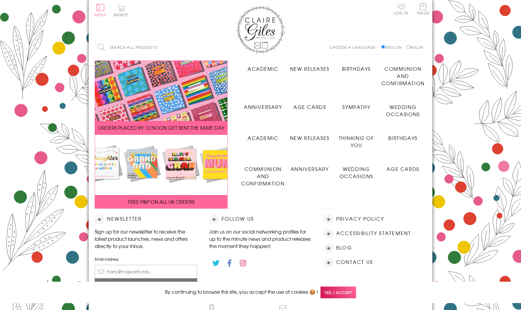  Describe the element at coordinates (161, 202) in the screenshot. I see `span: FREE P&P ON ALL UK ORDERS` at that location.